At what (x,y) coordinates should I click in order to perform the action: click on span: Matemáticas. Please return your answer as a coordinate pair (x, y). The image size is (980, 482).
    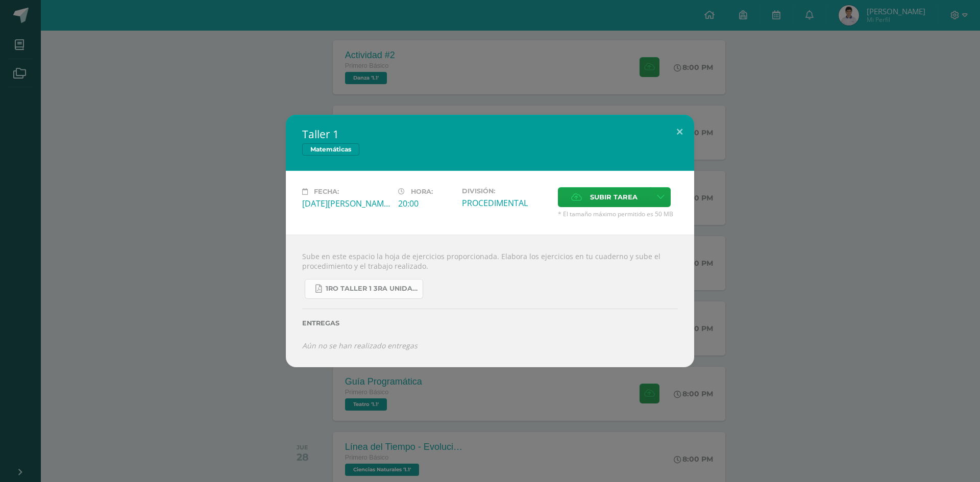
    Looking at the image, I should click on (330, 149).